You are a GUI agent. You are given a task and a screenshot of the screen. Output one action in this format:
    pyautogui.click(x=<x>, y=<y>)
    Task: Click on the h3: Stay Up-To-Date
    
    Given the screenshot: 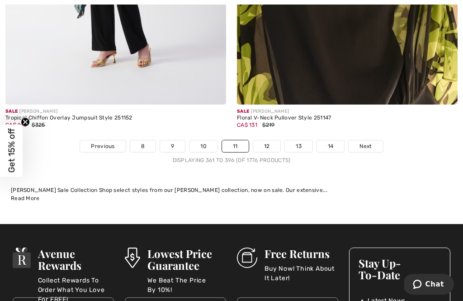 What is the action you would take?
    pyautogui.click(x=400, y=268)
    